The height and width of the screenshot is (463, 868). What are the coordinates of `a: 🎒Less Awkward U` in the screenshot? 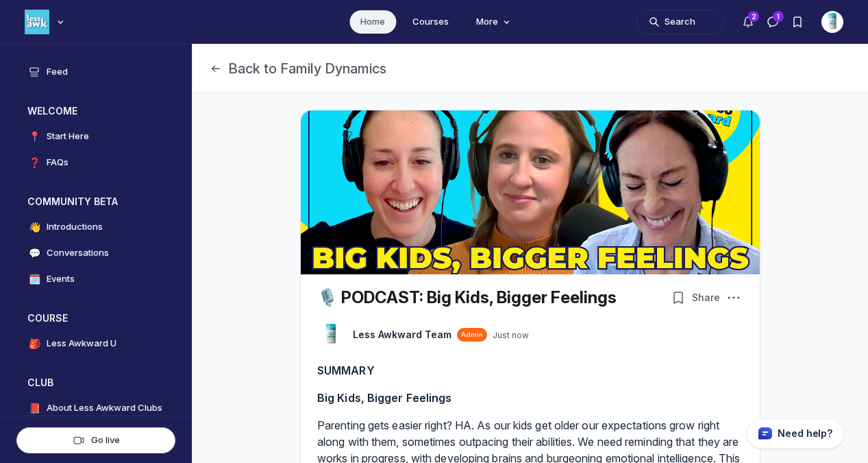 It's located at (96, 344).